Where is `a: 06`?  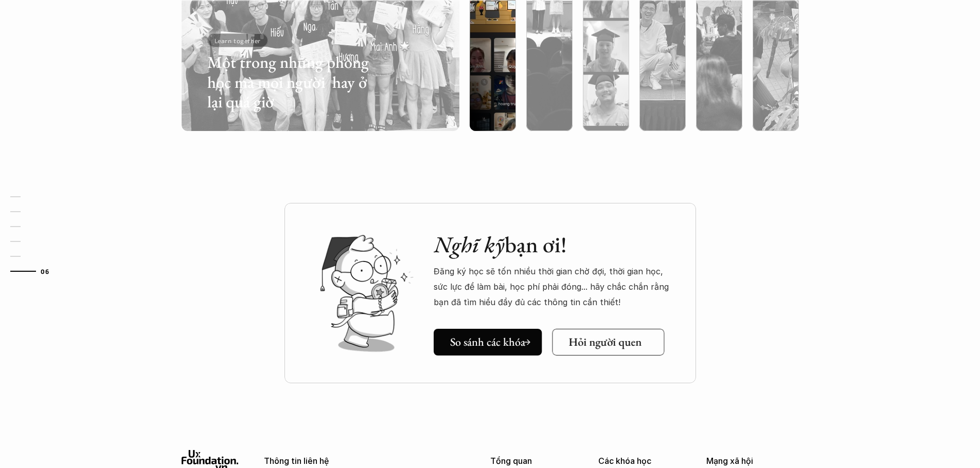 a: 06 is located at coordinates (35, 271).